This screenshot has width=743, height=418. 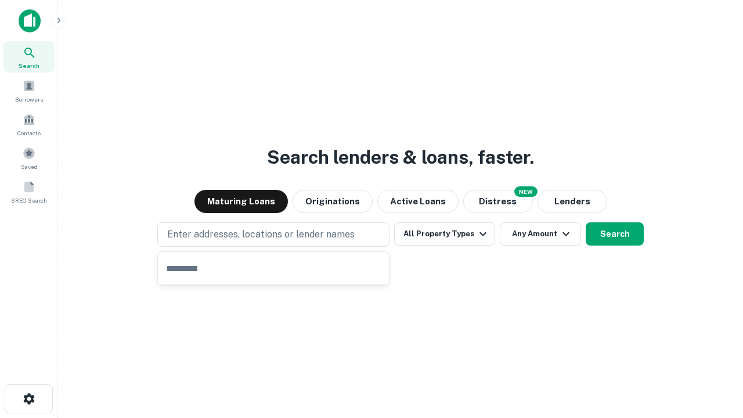 What do you see at coordinates (714, 353) in the screenshot?
I see `div: Chat Widget` at bounding box center [714, 353].